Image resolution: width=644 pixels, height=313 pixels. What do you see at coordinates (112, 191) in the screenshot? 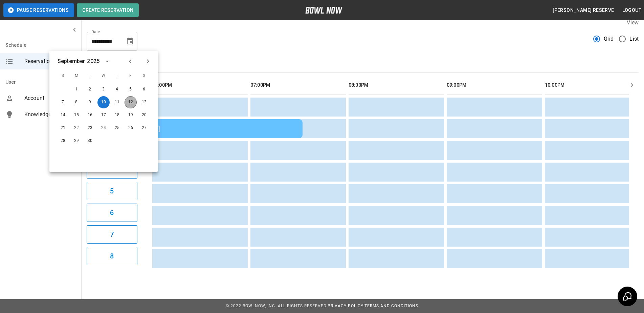
I see `button: 5` at bounding box center [112, 191].